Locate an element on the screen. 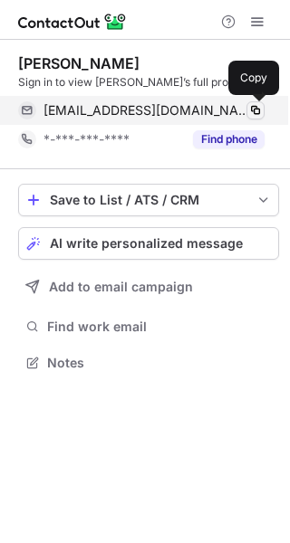  button: Notes is located at coordinates (149, 363).